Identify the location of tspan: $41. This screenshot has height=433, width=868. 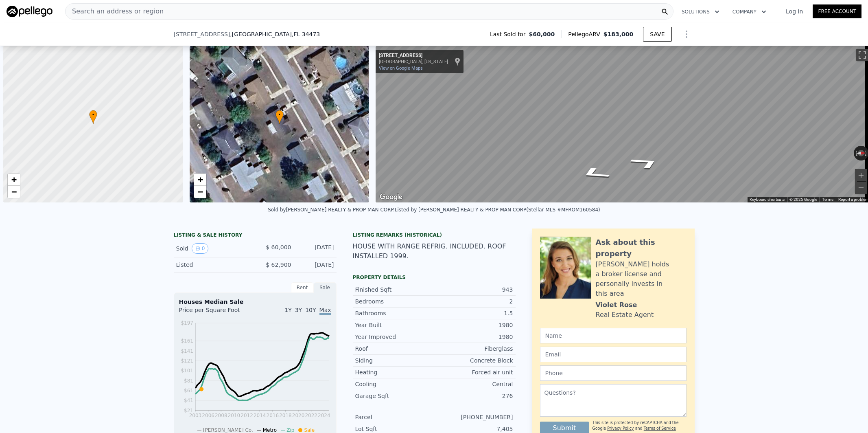
(188, 400).